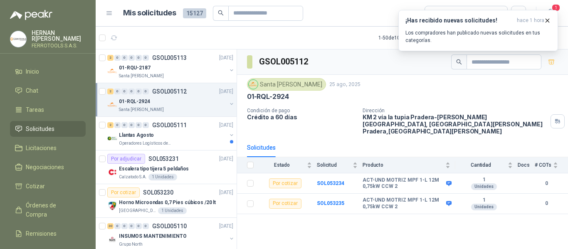 The height and width of the screenshot is (249, 568). What do you see at coordinates (59, 46) in the screenshot?
I see `p: FERROTOOLS S.A.S.` at bounding box center [59, 46].